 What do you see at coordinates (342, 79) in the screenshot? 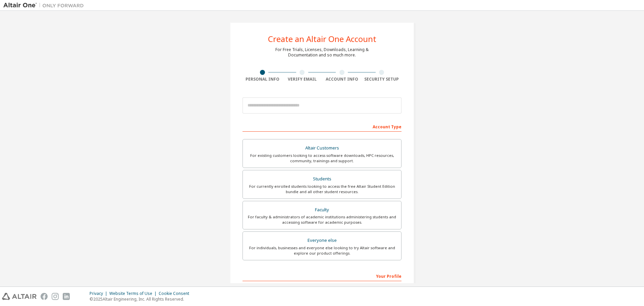
I see `div: Account Info` at bounding box center [342, 79].